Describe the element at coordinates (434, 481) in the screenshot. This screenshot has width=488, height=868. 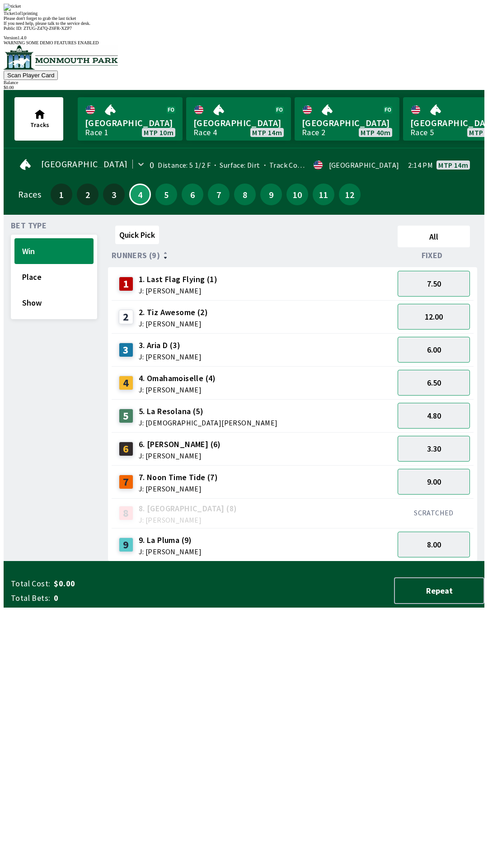
I see `button: 9.00` at that location.